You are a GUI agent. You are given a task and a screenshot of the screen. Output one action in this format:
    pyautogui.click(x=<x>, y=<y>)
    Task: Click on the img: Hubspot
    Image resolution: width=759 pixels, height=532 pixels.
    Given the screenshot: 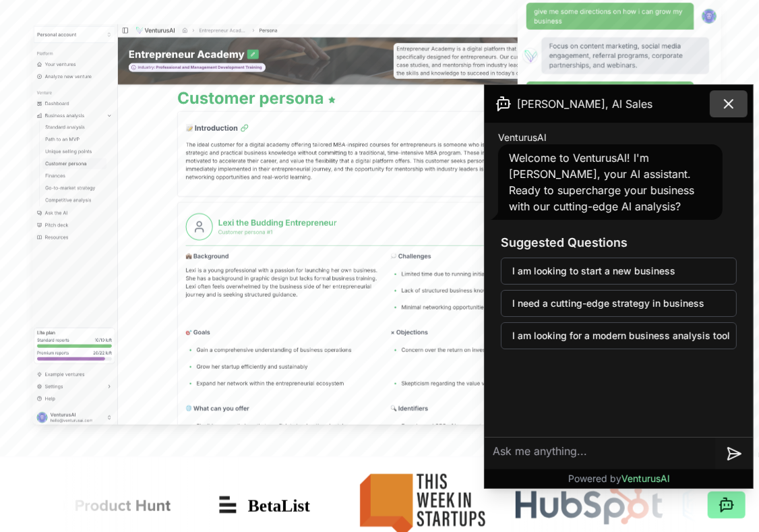 What is the action you would take?
    pyautogui.click(x=528, y=505)
    